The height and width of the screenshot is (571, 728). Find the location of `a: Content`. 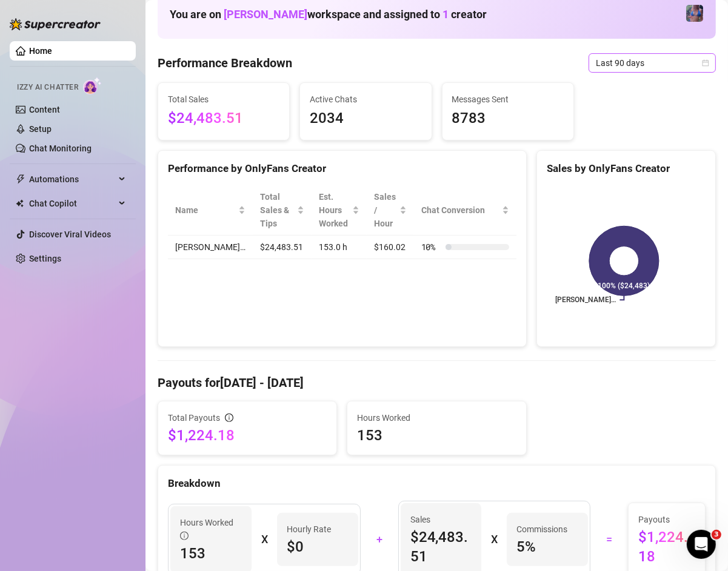

a: Content is located at coordinates (44, 110).